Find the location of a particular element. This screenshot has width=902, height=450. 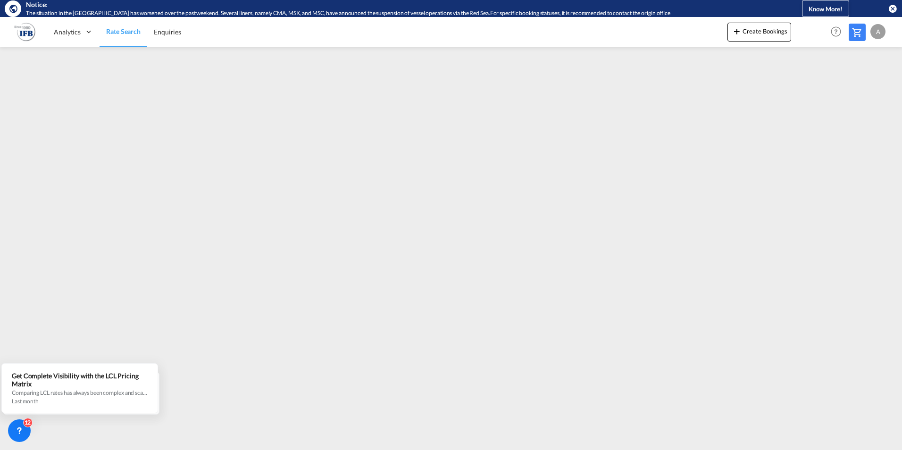

md-icon: icon-earth is located at coordinates (13, 8).